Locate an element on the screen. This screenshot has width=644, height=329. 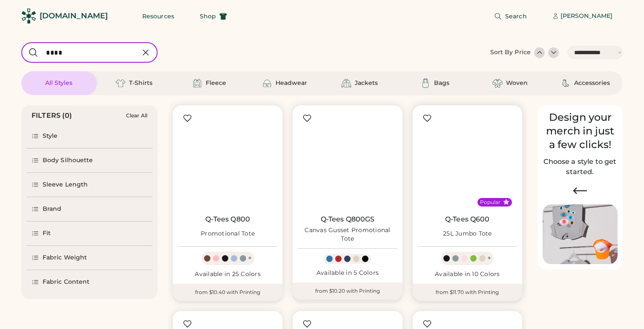
img: Rendered Logo - Screens is located at coordinates (28, 16).